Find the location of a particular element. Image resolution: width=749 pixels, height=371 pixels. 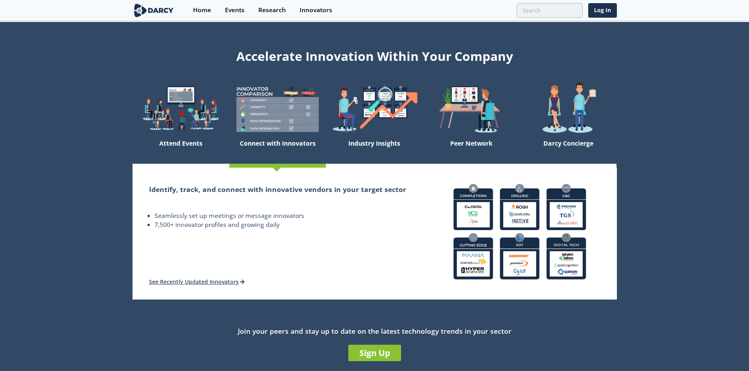

div: Peer Network is located at coordinates (471, 150).